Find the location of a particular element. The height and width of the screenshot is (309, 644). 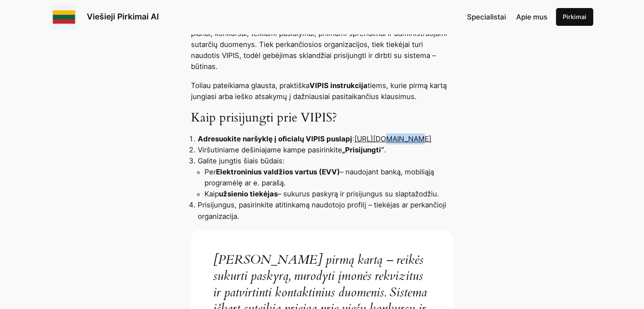

strong: „Prisijungti“ is located at coordinates (362, 150).